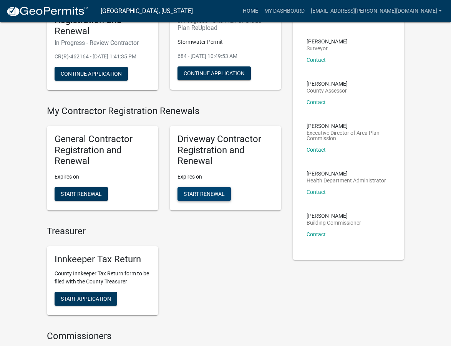 This screenshot has width=451, height=346. What do you see at coordinates (348, 136) in the screenshot?
I see `p: Executive Director of Area Plan Commission` at bounding box center [348, 136].